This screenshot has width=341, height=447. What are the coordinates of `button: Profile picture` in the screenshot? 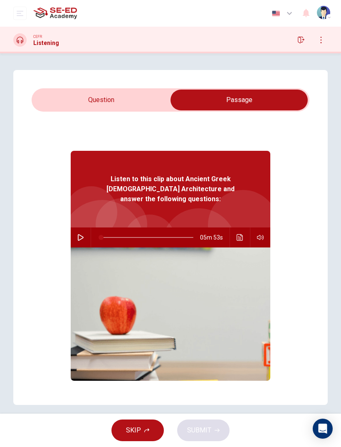 It's located at (324, 12).